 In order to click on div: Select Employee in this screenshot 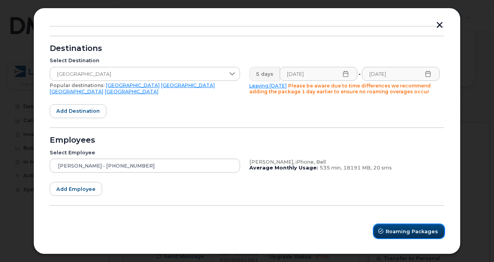, I will do `click(145, 153)`.